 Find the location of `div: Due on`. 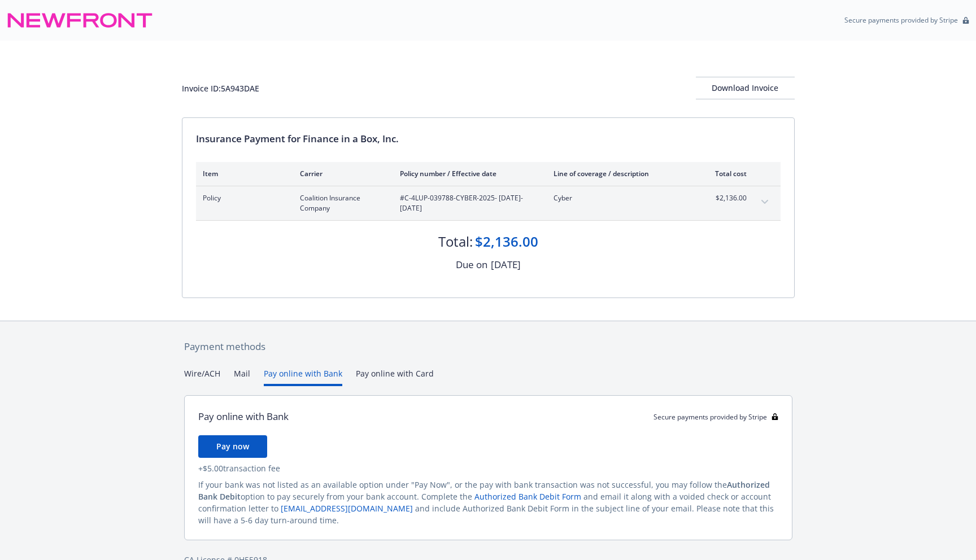

div: Due on is located at coordinates (471, 265).